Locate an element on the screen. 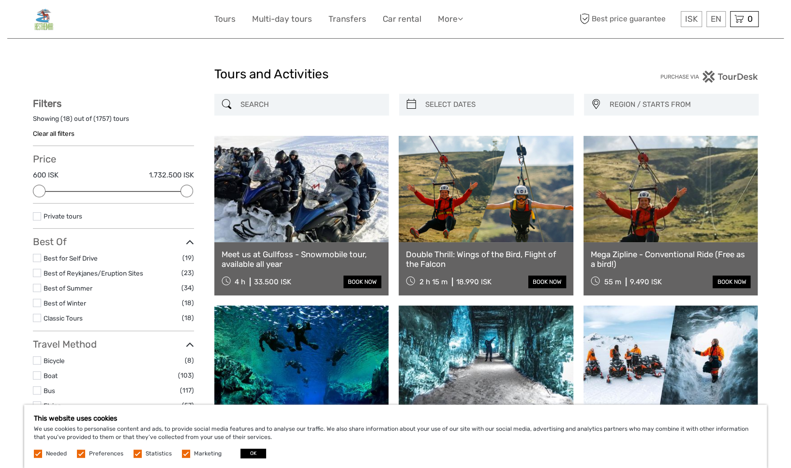  a: Clear all filters is located at coordinates (54, 133).